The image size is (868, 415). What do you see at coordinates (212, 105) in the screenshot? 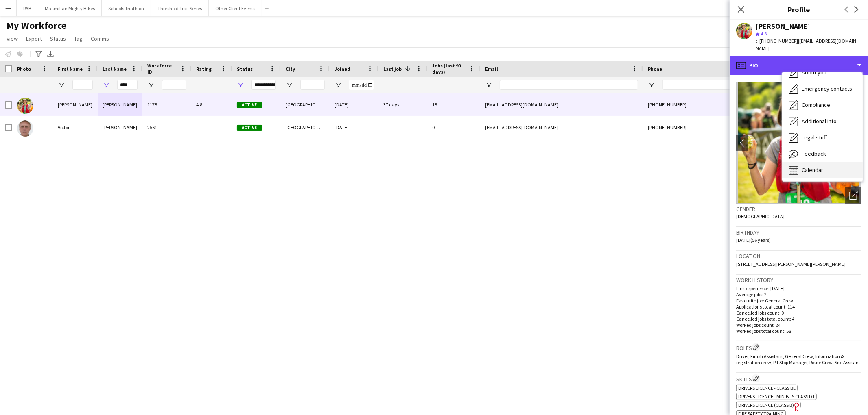
I see `div: 4.8` at bounding box center [212, 105].